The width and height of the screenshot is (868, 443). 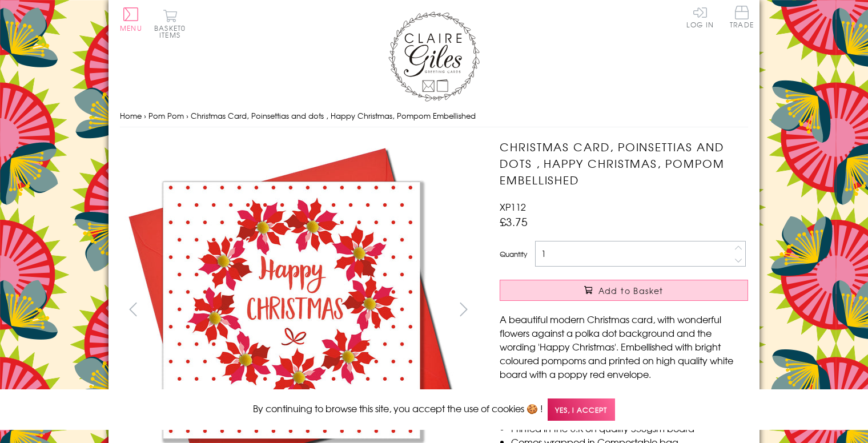 What do you see at coordinates (624, 290) in the screenshot?
I see `button: Add to Basket` at bounding box center [624, 290].